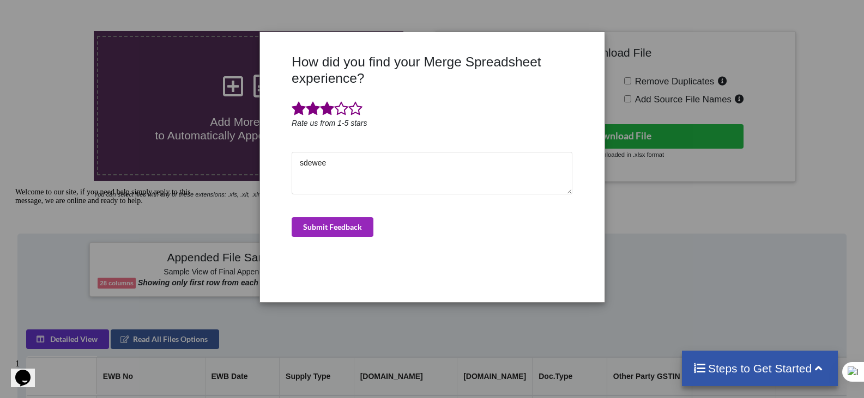 The image size is (864, 398). What do you see at coordinates (7, 9) in the screenshot?
I see `span: 1` at bounding box center [7, 9].